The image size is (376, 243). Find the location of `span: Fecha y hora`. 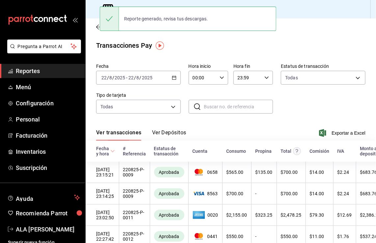

span: Fecha y hora is located at coordinates (105, 151).